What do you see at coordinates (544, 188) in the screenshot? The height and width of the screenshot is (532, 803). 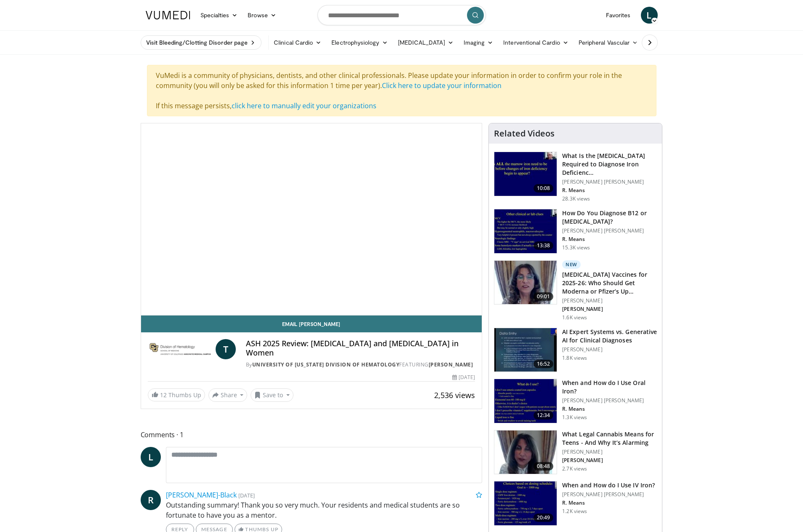 I see `span: 10:08` at bounding box center [544, 188].